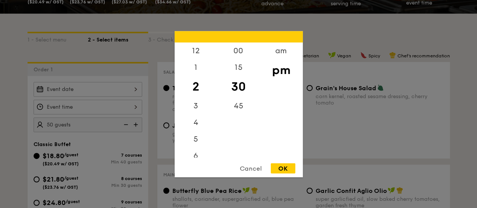  Describe the element at coordinates (238, 106) in the screenshot. I see `div: 45` at that location.